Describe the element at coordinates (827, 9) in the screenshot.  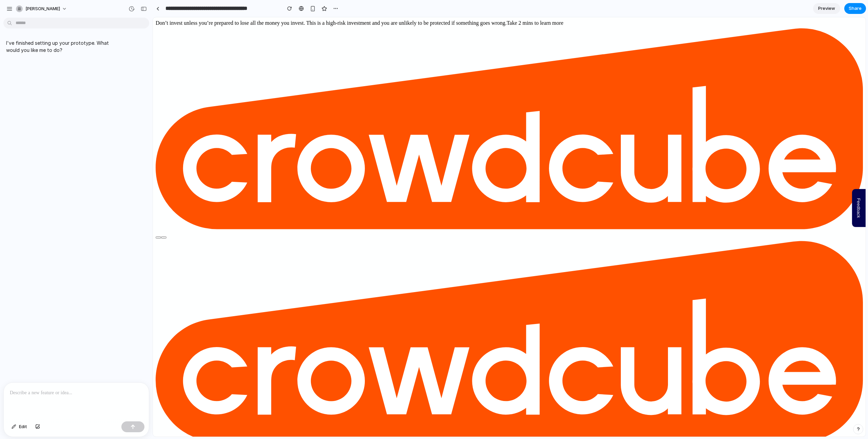
I see `a: Preview` at that location.